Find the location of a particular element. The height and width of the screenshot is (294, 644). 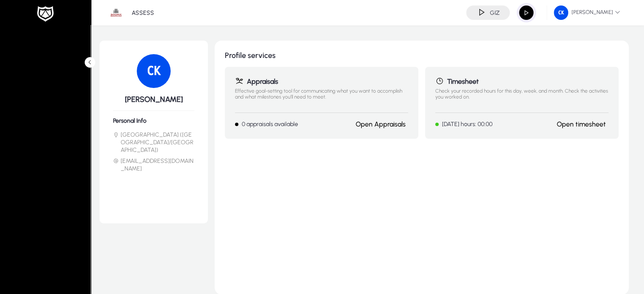

h6: Personal Info is located at coordinates (154, 120).